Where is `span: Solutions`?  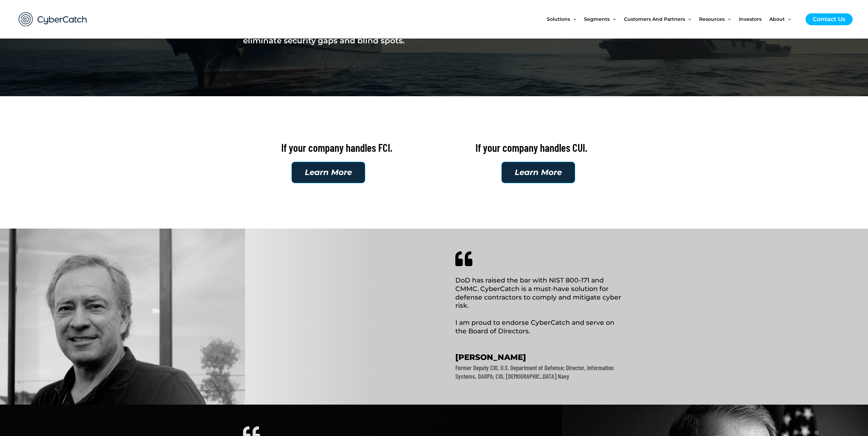 span: Solutions is located at coordinates (559, 19).